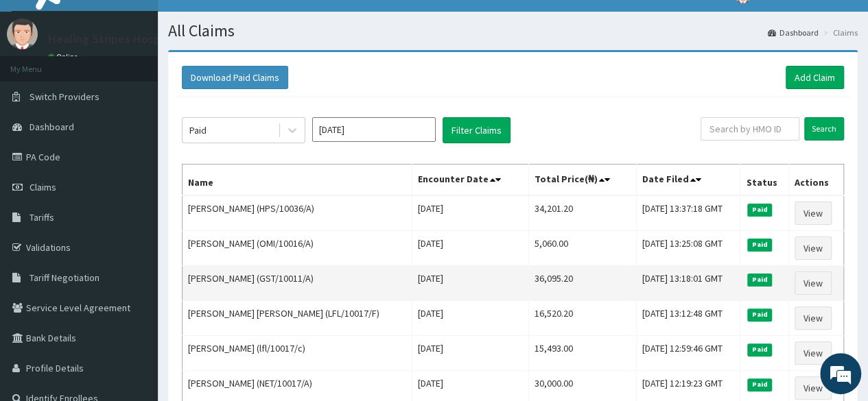  Describe the element at coordinates (582, 249) in the screenshot. I see `td: 5,060.00` at that location.